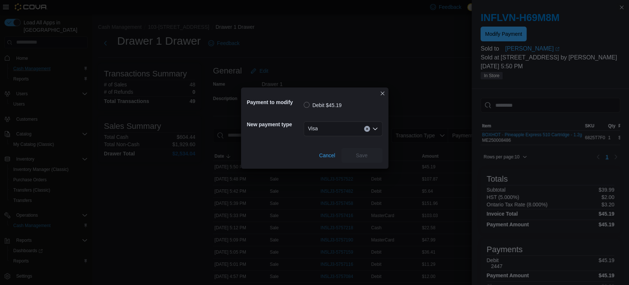  I want to click on button: Save, so click(362, 155).